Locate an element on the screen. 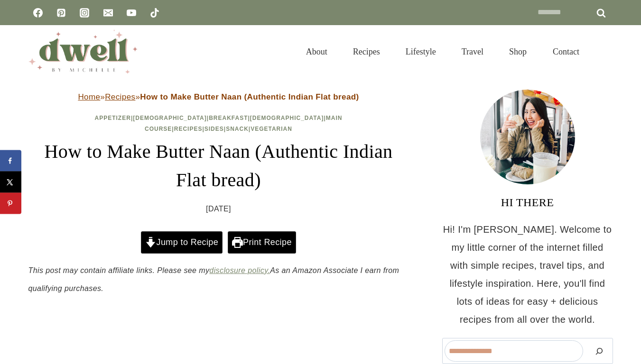  button: Search is located at coordinates (599, 351).